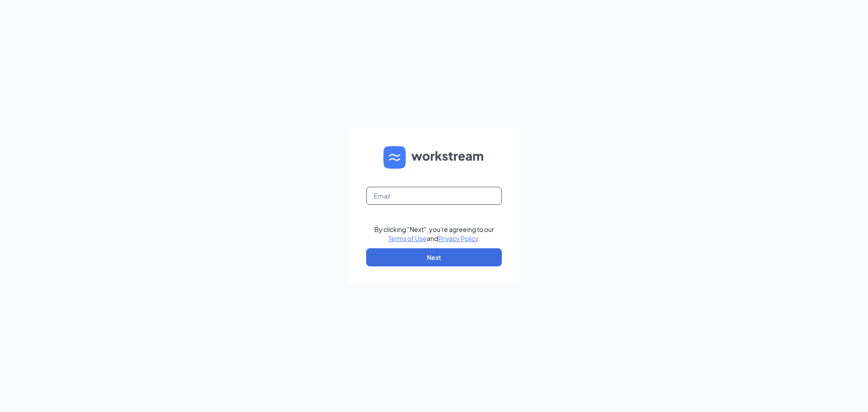  What do you see at coordinates (407, 238) in the screenshot?
I see `a: Terms of Use` at bounding box center [407, 238].